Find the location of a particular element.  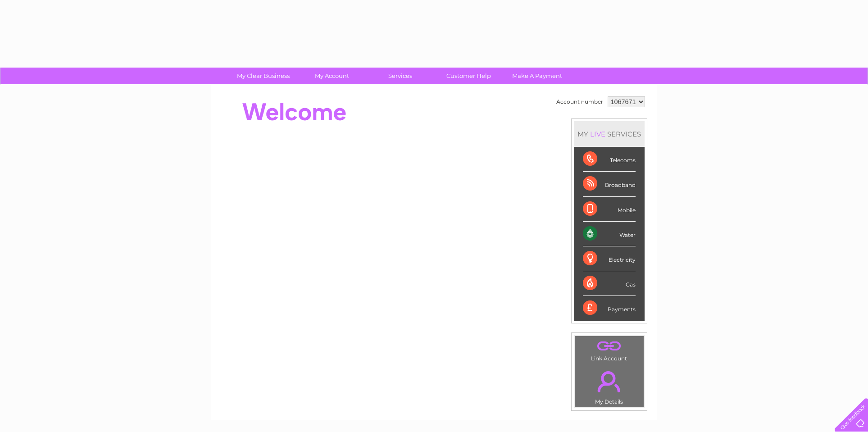

div: MY SERVICES is located at coordinates (609, 134).